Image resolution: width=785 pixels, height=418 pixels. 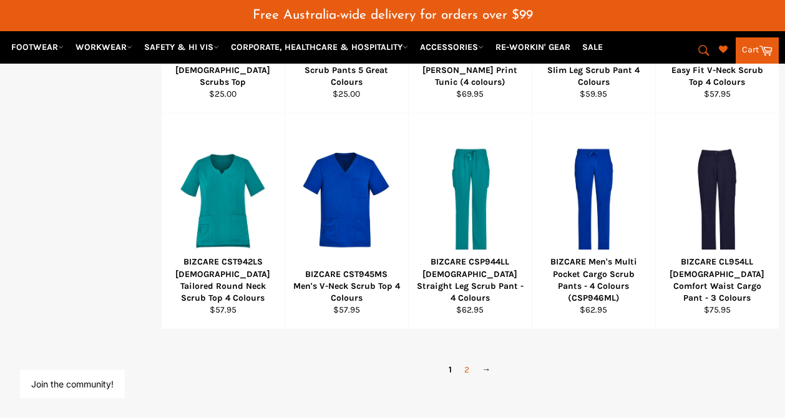 What do you see at coordinates (757, 51) in the screenshot?
I see `a: Cart` at bounding box center [757, 51].